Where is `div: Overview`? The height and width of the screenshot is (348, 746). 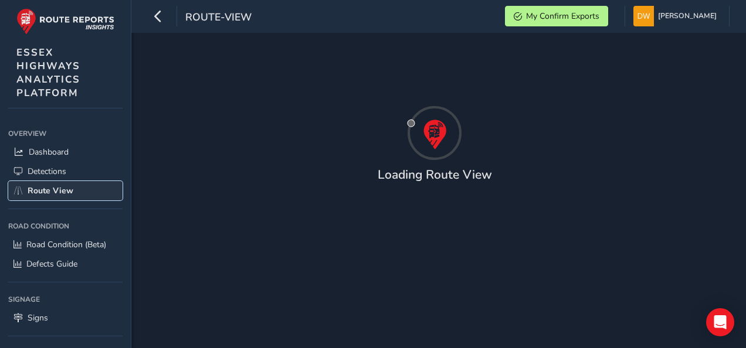 div: Overview is located at coordinates (65, 134).